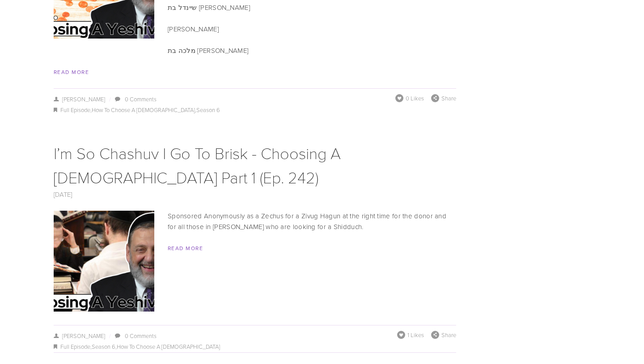 The width and height of the screenshot is (644, 364). What do you see at coordinates (255, 221) in the screenshot?
I see `p: Sponsored Anonymously as a Zechus for a Zivug Hagun at the right time for the donor and for all t...` at bounding box center [255, 221].